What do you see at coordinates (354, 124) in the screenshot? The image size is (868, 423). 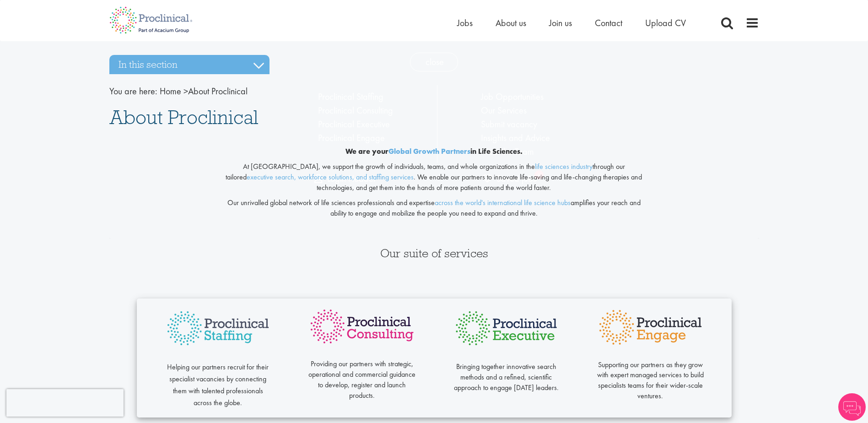 I see `a: Proclinical Executive` at bounding box center [354, 124].